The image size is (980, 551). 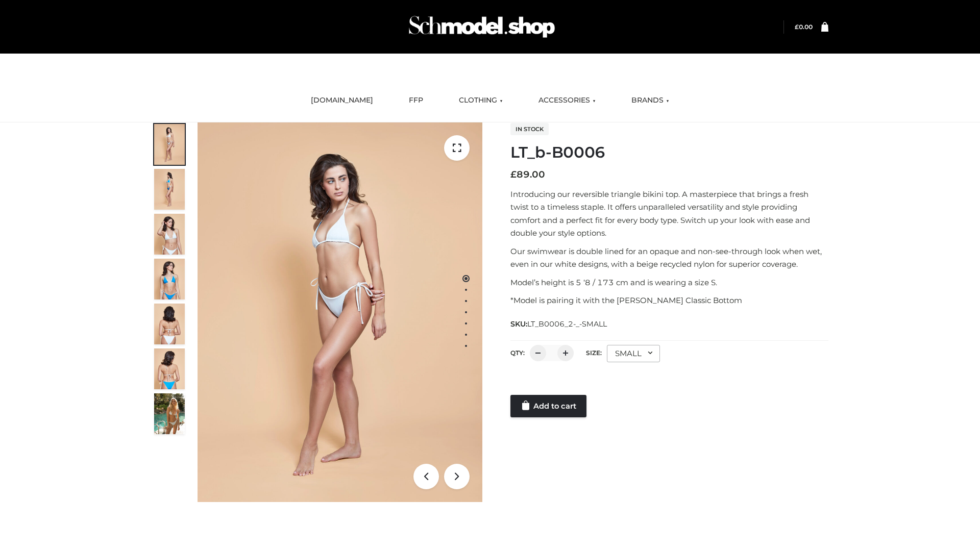 I want to click on h1: LT_b-B0006, so click(x=669, y=153).